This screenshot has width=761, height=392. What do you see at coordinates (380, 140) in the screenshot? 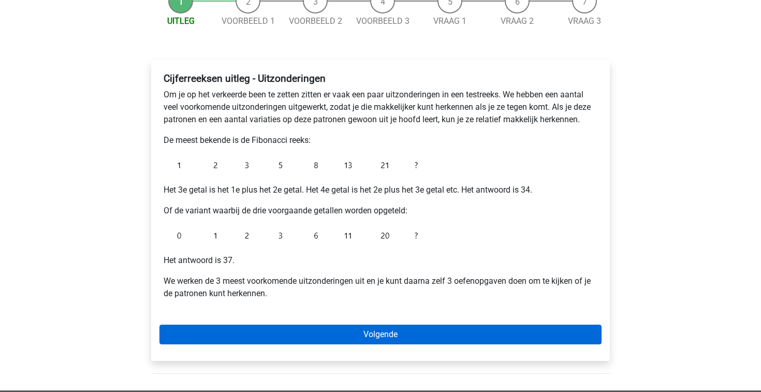
I see `p: De meest bekende is de Fibonacci reeks:` at bounding box center [380, 140].